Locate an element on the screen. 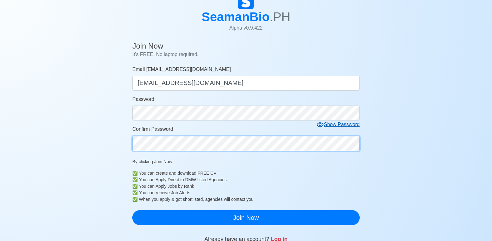 Image resolution: width=492 pixels, height=241 pixels. span: Confirm Password is located at coordinates (152, 129).